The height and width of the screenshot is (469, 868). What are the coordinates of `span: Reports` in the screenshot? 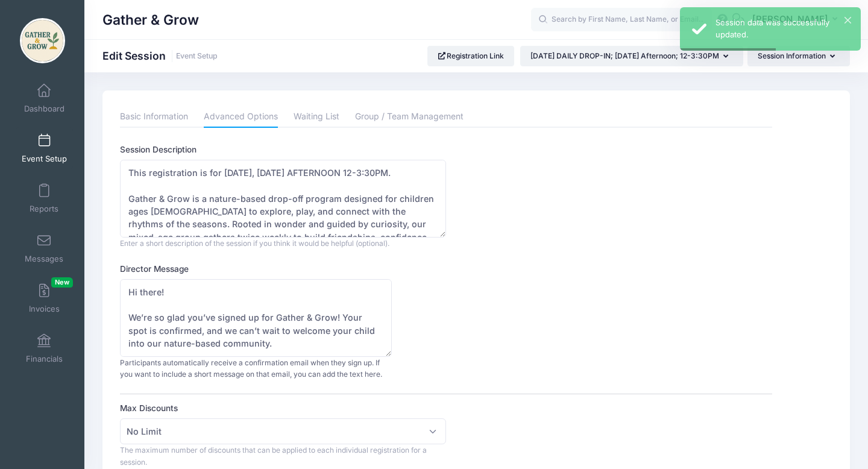 It's located at (44, 209).